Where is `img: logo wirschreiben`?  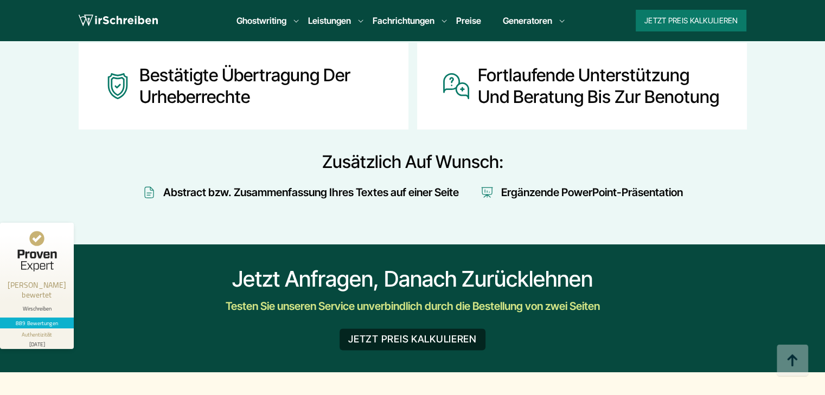
img: logo wirschreiben is located at coordinates (118, 21).